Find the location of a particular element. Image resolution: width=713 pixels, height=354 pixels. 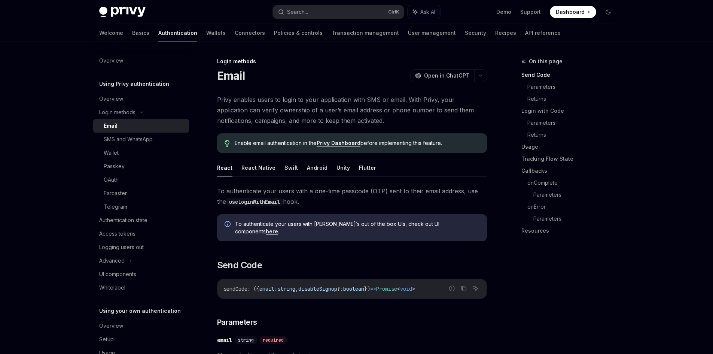

div: required is located at coordinates (273, 340).